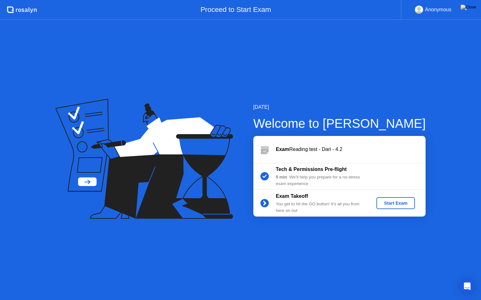 The height and width of the screenshot is (300, 481). I want to click on b: 5 min, so click(281, 177).